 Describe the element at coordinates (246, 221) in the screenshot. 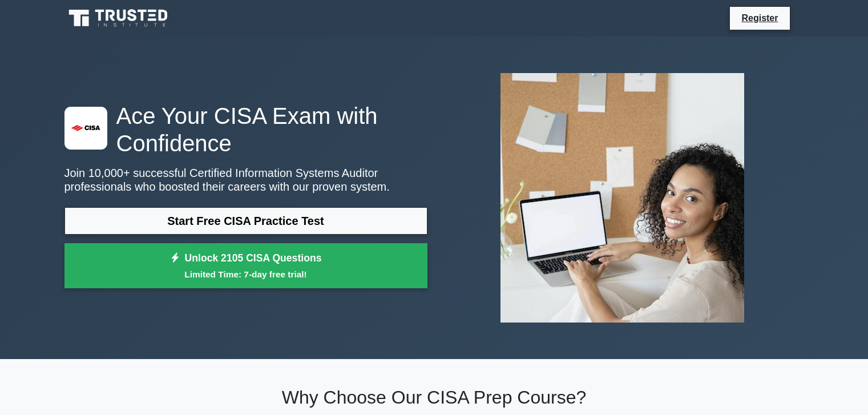

I see `a: Start Free CISA Practice Test` at that location.